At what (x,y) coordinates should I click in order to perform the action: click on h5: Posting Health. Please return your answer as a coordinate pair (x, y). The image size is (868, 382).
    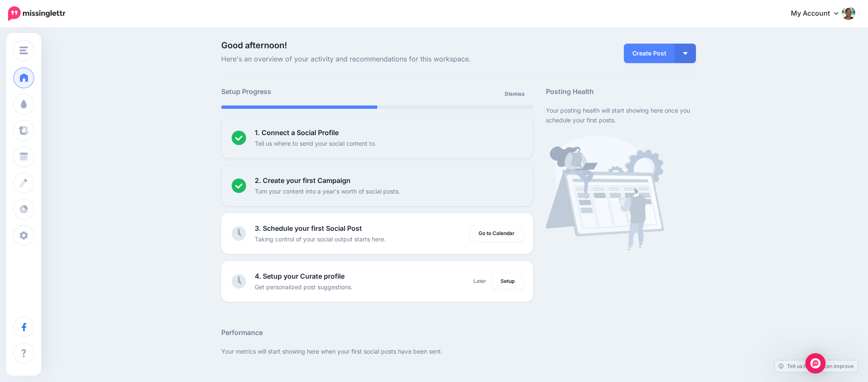
    Looking at the image, I should click on (620, 91).